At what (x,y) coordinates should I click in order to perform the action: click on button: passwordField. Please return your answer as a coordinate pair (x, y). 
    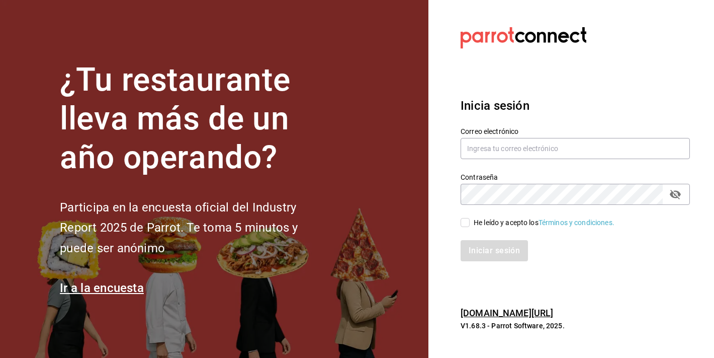
    Looking at the image, I should click on (676, 194).